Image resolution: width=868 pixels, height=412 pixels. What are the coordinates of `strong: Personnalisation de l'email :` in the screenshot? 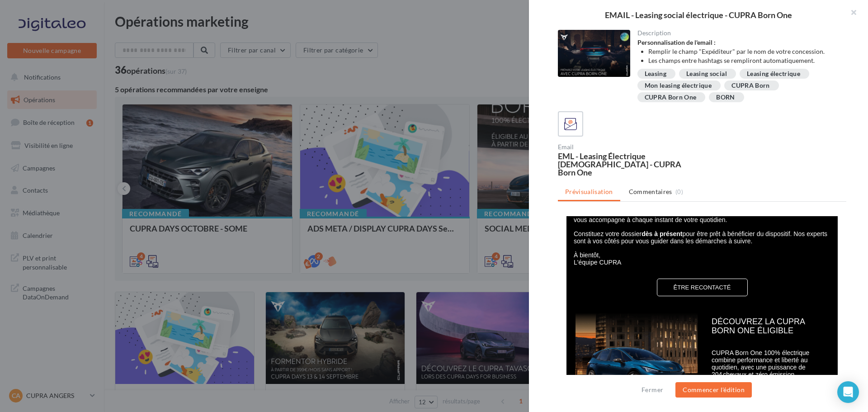 It's located at (676, 42).